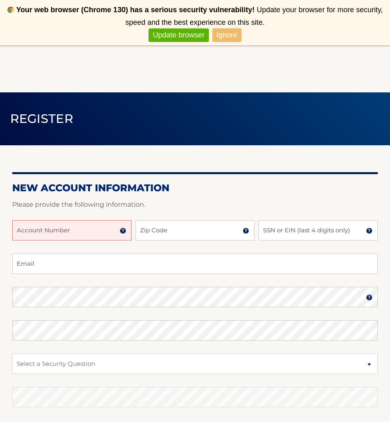 The width and height of the screenshot is (390, 422). Describe the element at coordinates (195, 188) in the screenshot. I see `h2: New Account Information` at that location.